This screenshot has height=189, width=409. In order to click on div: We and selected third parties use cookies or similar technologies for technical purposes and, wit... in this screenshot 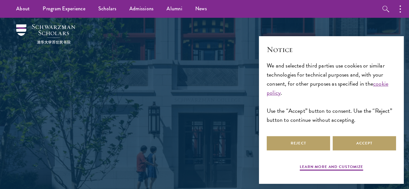, I will do `click(332, 93)`.